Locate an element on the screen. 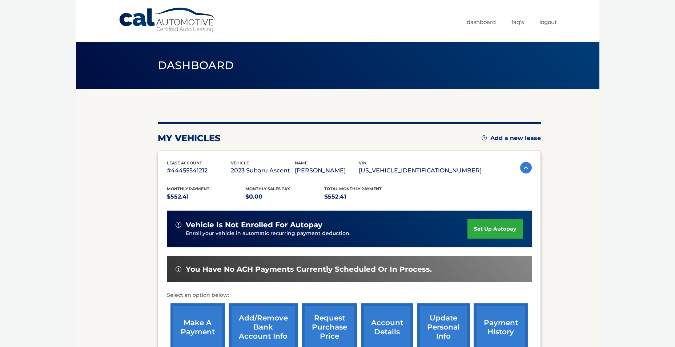 The image size is (675, 347). span: vehicle is not enrolled for autopay is located at coordinates (254, 225).